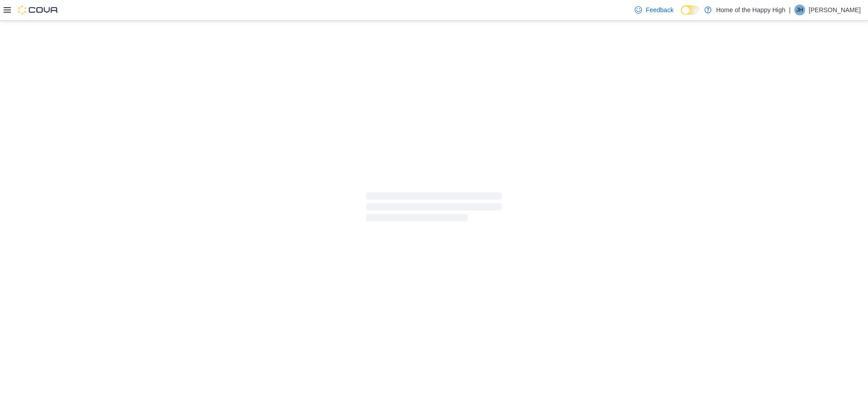  What do you see at coordinates (654, 10) in the screenshot?
I see `a: Feedback` at bounding box center [654, 10].